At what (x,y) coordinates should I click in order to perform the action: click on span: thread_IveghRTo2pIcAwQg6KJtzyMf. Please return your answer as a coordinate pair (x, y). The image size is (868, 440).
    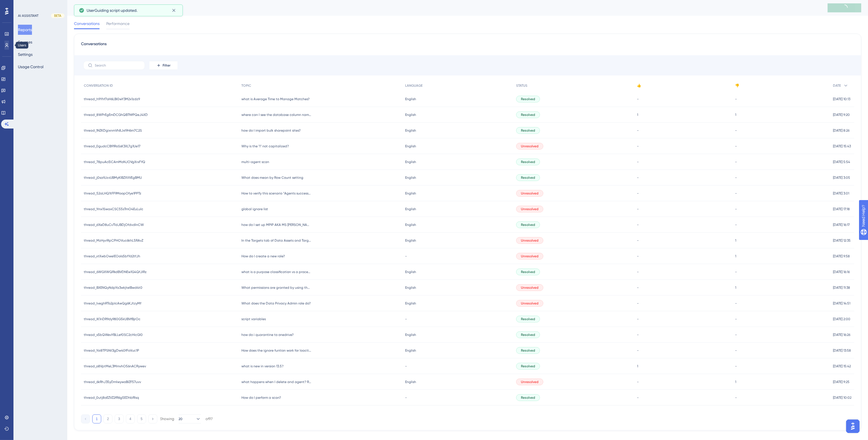
    Looking at the image, I should click on (112, 303).